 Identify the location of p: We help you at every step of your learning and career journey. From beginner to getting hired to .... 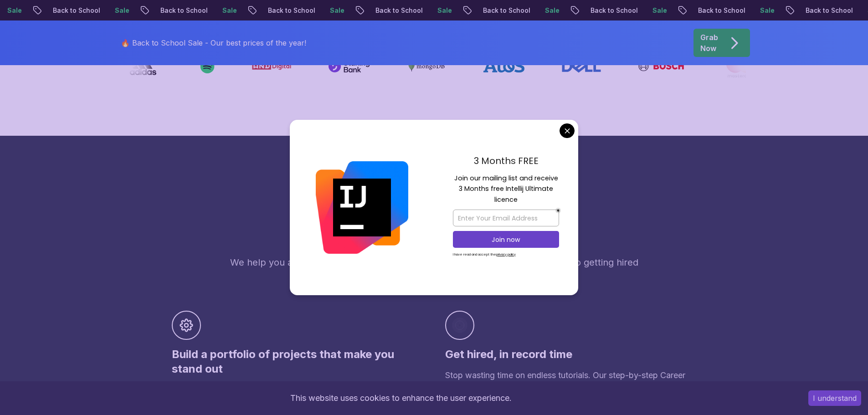
(434, 269).